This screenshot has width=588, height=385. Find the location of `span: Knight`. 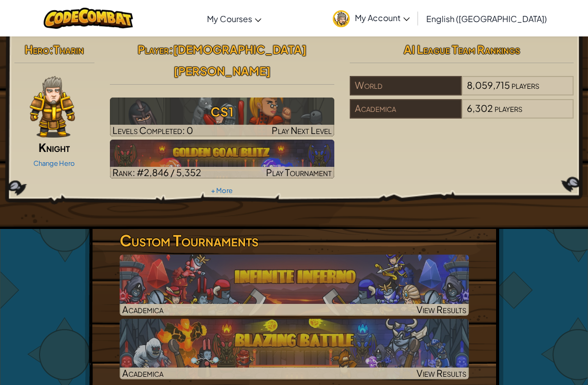

span: Knight is located at coordinates (54, 148).